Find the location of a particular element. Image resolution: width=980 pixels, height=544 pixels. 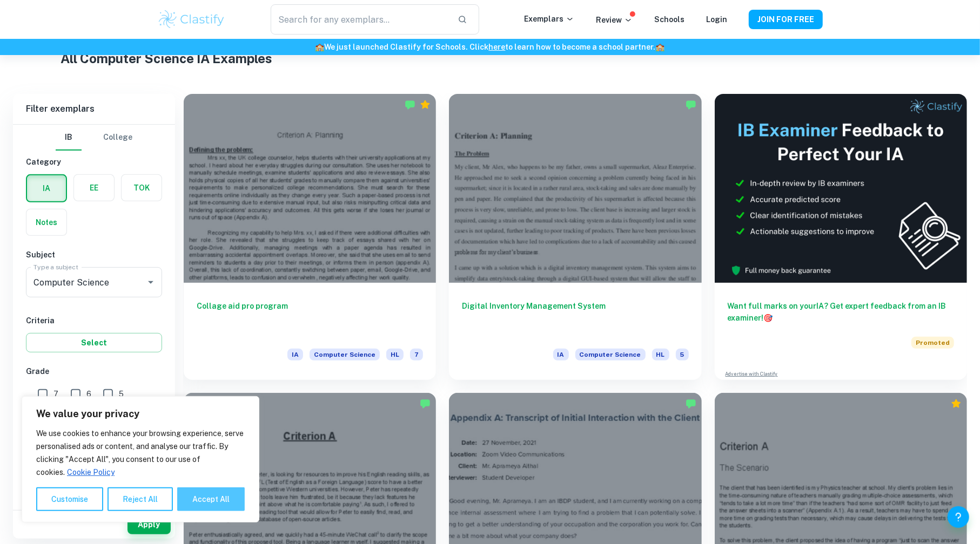

h6: We just launched Clastify for Schools. Click to learn how to become a school partner. is located at coordinates (490, 47).